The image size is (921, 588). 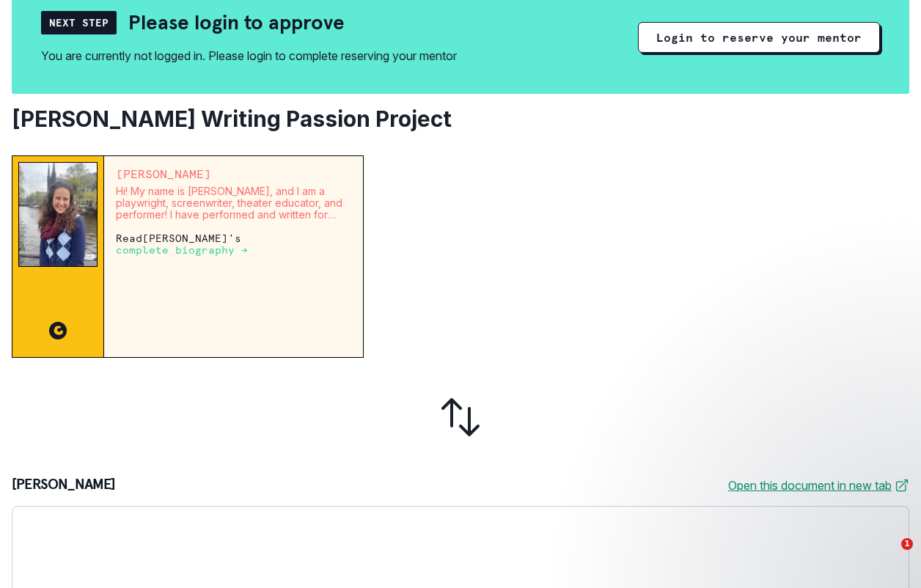 What do you see at coordinates (58, 214) in the screenshot?
I see `img: Mentor Image` at bounding box center [58, 214].